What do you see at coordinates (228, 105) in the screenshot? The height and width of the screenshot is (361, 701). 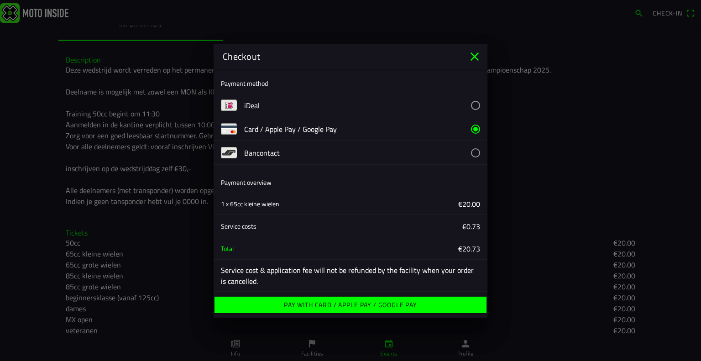 I see `img: payment-ideal.png` at bounding box center [228, 105].